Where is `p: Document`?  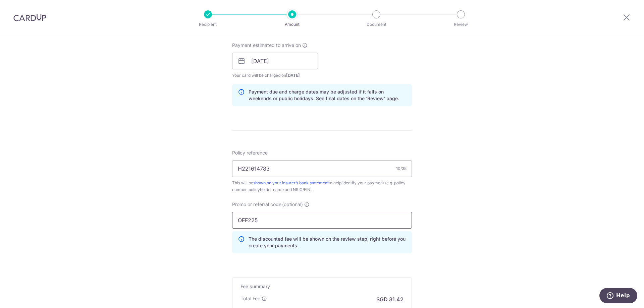
p: Document is located at coordinates (376, 24).